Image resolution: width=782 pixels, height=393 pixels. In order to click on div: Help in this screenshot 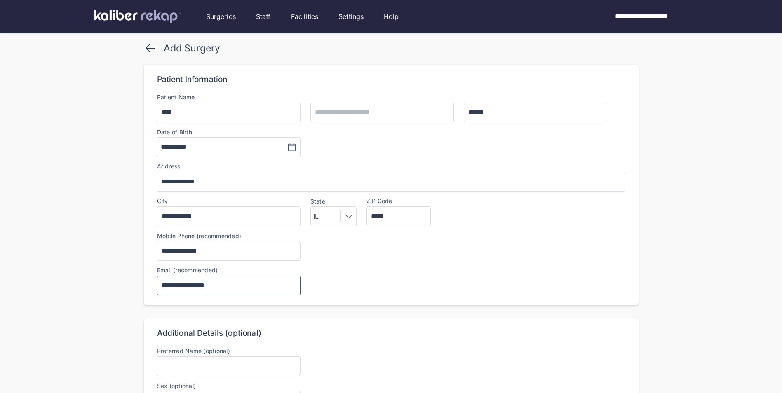, I will do `click(391, 16)`.